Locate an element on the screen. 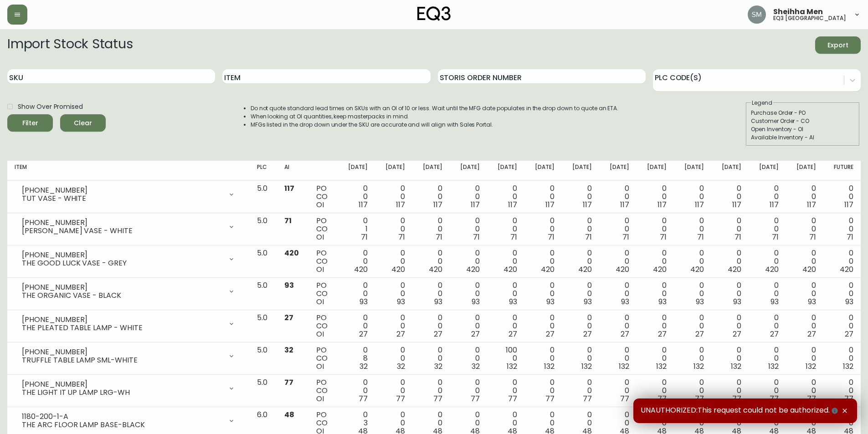  img: cfa6f7b0e1fd34ea0d7b164297c1067f is located at coordinates (757, 14).